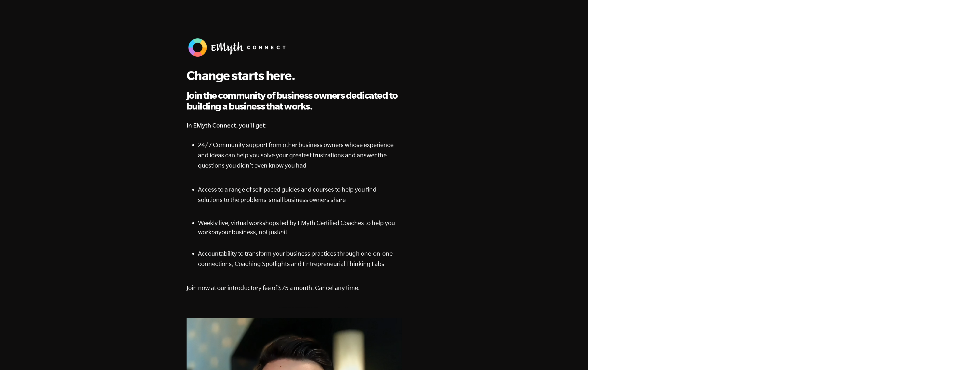  I want to click on em: in, so click(281, 233).